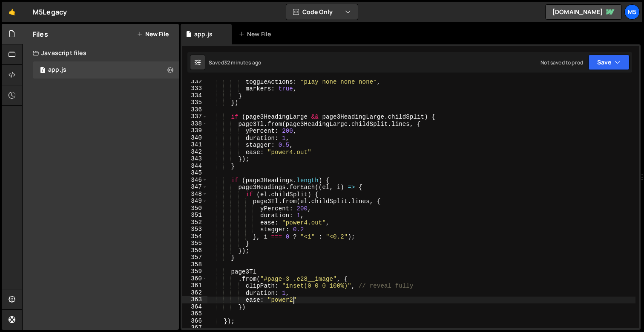 This screenshot has height=332, width=644. What do you see at coordinates (235, 62) in the screenshot?
I see `div: Saved` at bounding box center [235, 62].